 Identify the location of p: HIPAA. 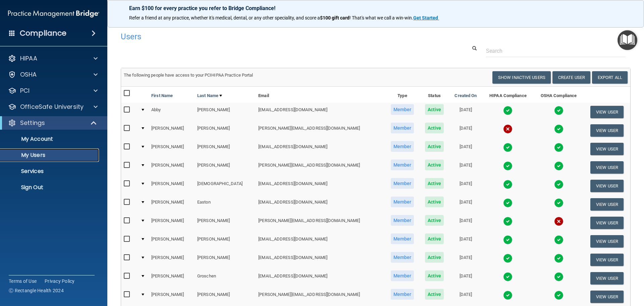
(28, 59).